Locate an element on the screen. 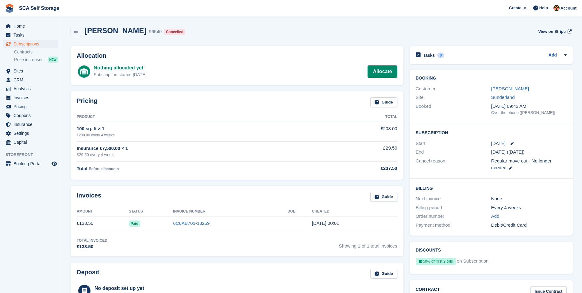  span: Showing 1 of 1 total invoices is located at coordinates (368, 244).